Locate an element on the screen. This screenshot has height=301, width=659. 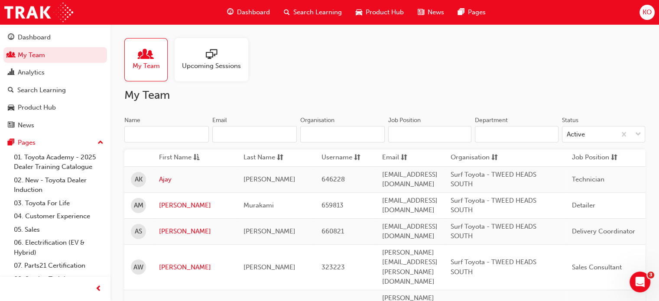
span: Email is located at coordinates (390, 158).